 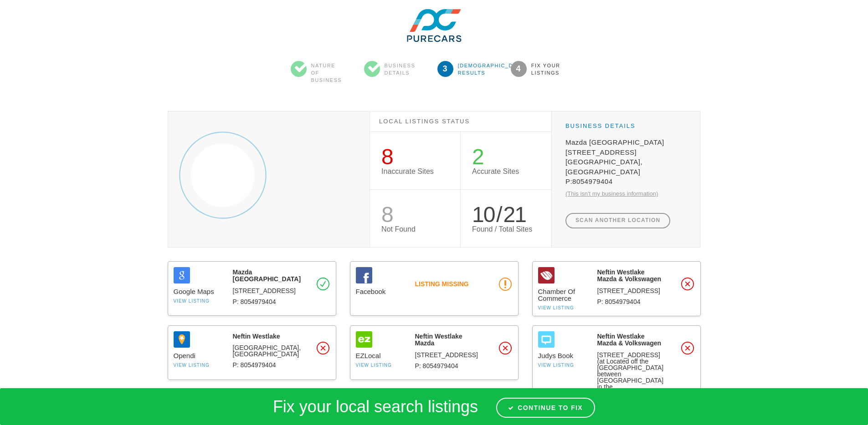 What do you see at coordinates (563, 356) in the screenshot?
I see `span: Judys Book` at bounding box center [563, 356].